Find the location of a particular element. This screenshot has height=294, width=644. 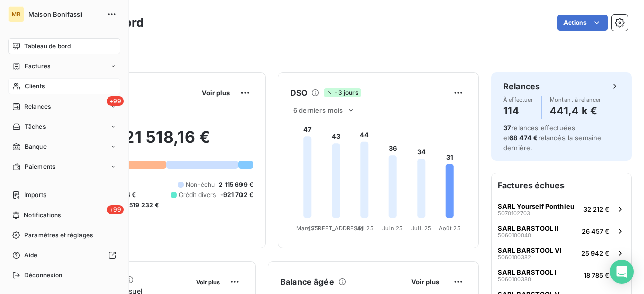

a: +99Relances is located at coordinates (64, 106).